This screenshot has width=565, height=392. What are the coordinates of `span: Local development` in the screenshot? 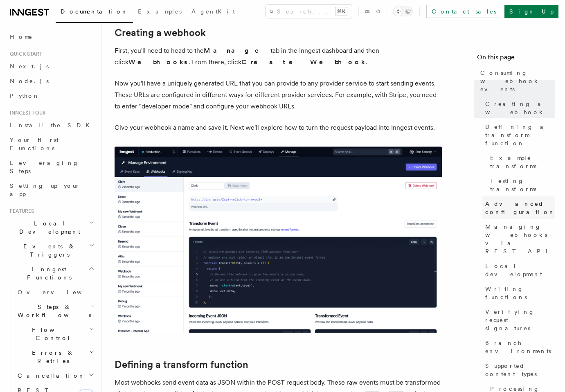 It's located at (521, 270).